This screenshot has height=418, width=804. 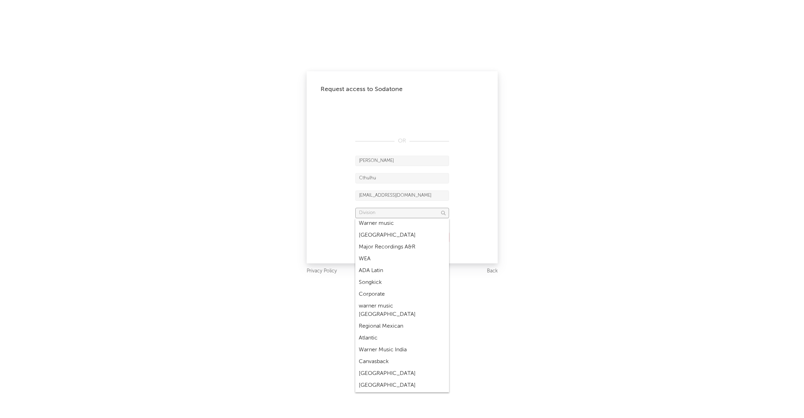 What do you see at coordinates (402, 350) in the screenshot?
I see `div: Warner Music India` at bounding box center [402, 350].